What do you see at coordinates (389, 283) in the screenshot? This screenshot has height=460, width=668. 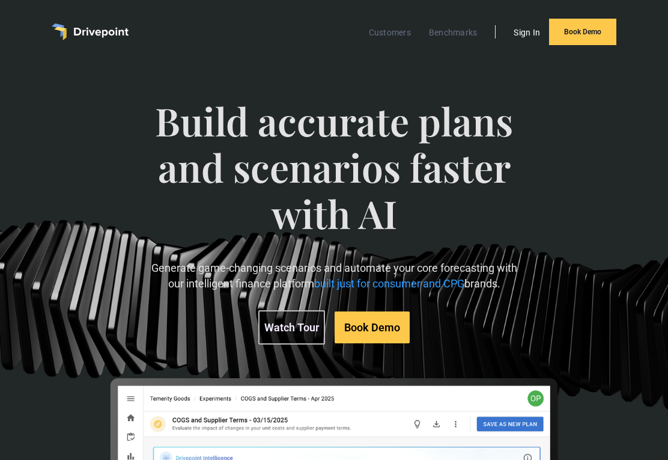 I see `span: built just for consumer and CPG` at bounding box center [389, 283].